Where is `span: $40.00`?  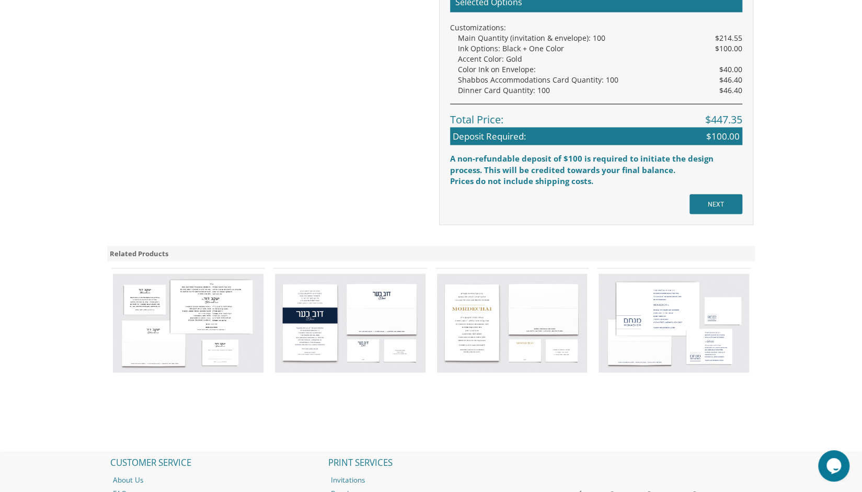
span: $40.00 is located at coordinates (730, 69).